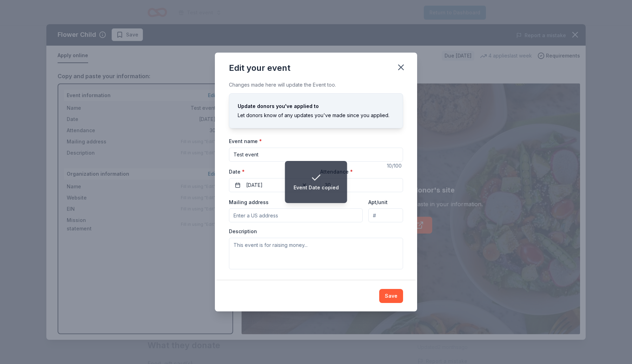 This screenshot has height=364, width=632. What do you see at coordinates (316, 85) in the screenshot?
I see `div: Changes made here will update the Event too.` at bounding box center [316, 85].